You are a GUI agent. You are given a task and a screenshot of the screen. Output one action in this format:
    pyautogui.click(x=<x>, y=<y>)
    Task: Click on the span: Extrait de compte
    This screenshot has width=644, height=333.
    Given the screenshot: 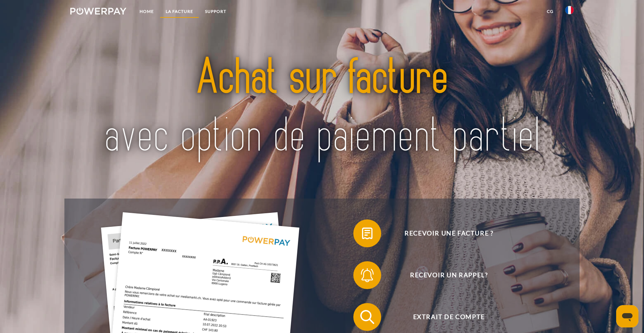 What is the action you would take?
    pyautogui.click(x=449, y=317)
    